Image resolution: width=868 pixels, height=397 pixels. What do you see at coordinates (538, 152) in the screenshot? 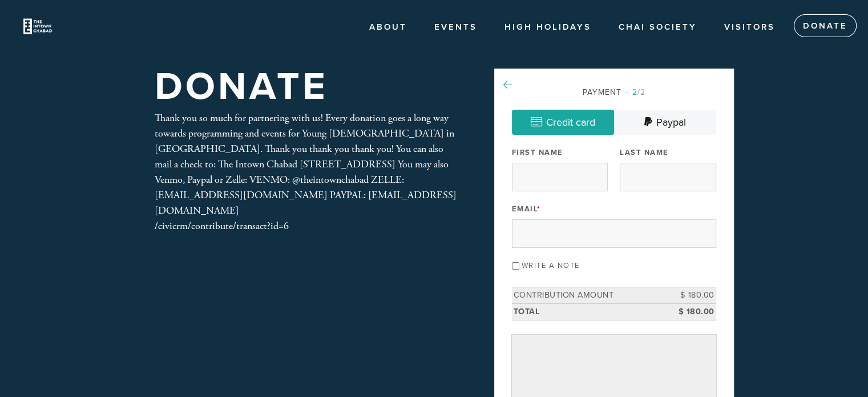
I see `label: First Name` at bounding box center [538, 152].